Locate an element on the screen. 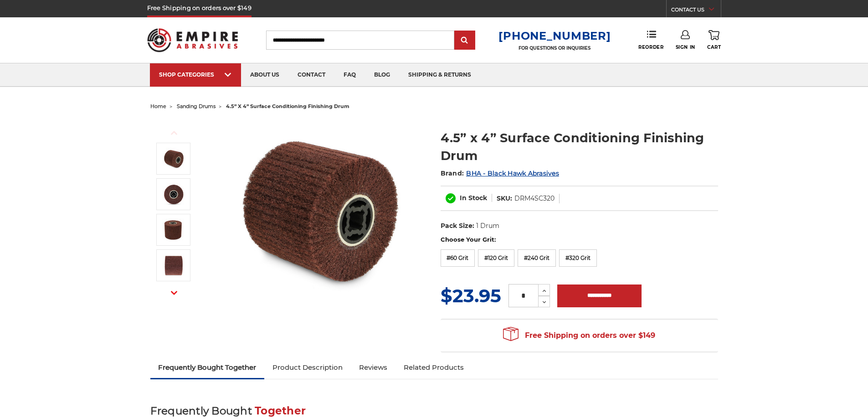  span: Sign In is located at coordinates (685, 47).